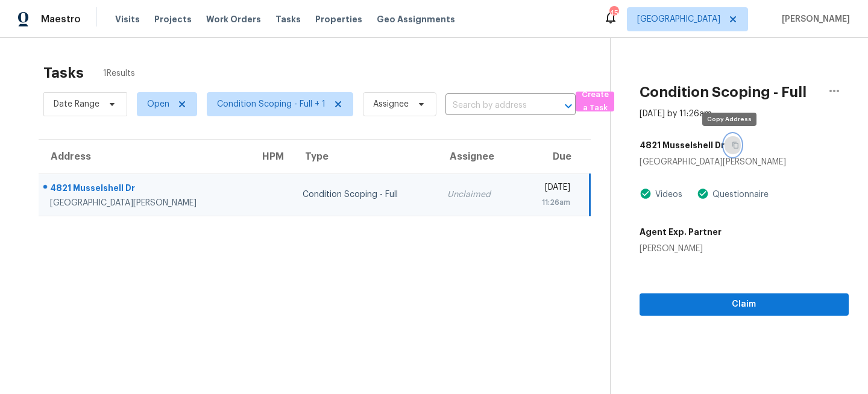 The width and height of the screenshot is (868, 394). I want to click on button: Claim, so click(744, 304).